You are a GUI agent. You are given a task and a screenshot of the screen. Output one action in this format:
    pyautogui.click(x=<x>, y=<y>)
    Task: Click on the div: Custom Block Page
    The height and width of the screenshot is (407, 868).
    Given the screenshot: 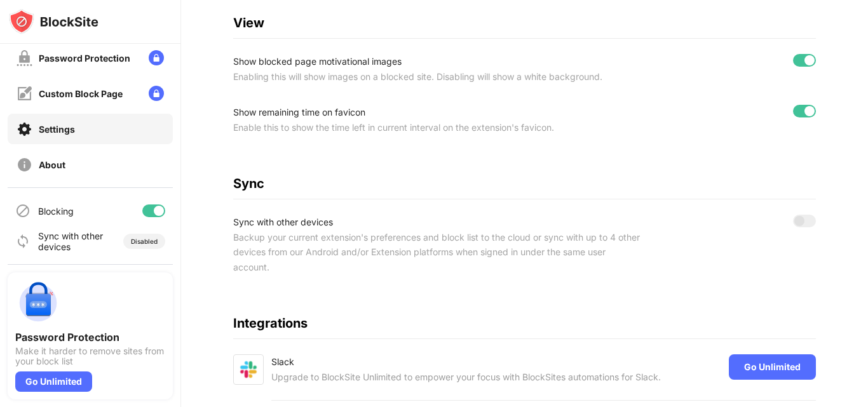 What is the action you would take?
    pyautogui.click(x=80, y=93)
    